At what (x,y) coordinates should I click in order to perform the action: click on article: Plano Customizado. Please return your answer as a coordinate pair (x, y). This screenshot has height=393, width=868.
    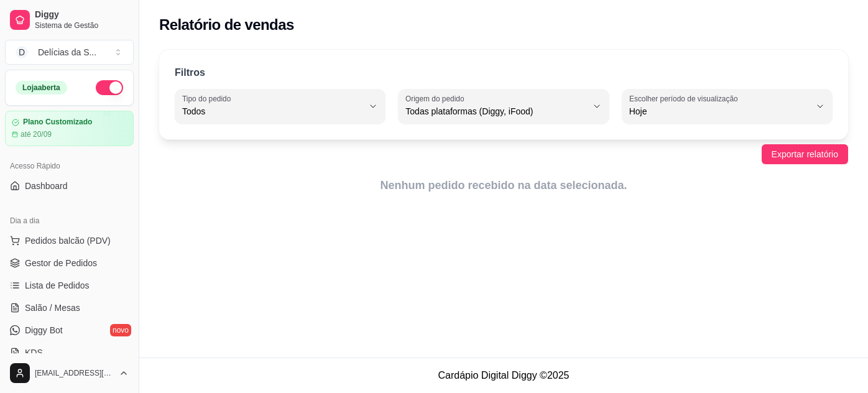
    Looking at the image, I should click on (57, 122).